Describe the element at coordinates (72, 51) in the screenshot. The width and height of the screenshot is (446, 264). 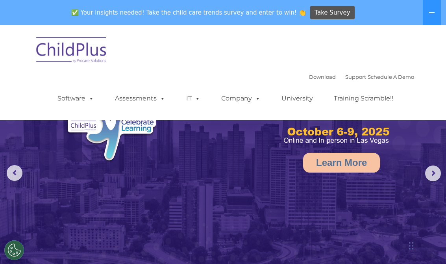
I see `img: ChildPlus by Procare Solutions` at that location.